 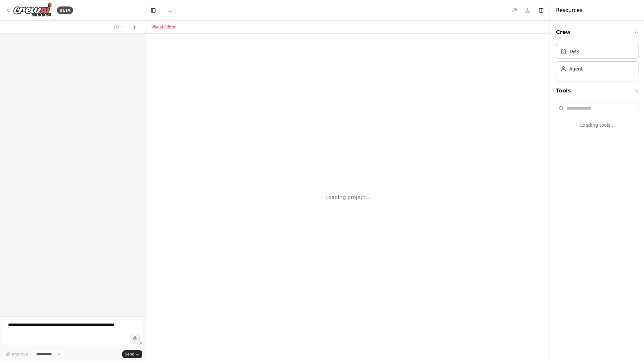 What do you see at coordinates (348, 197) in the screenshot?
I see `div: Loading project...` at bounding box center [348, 197].